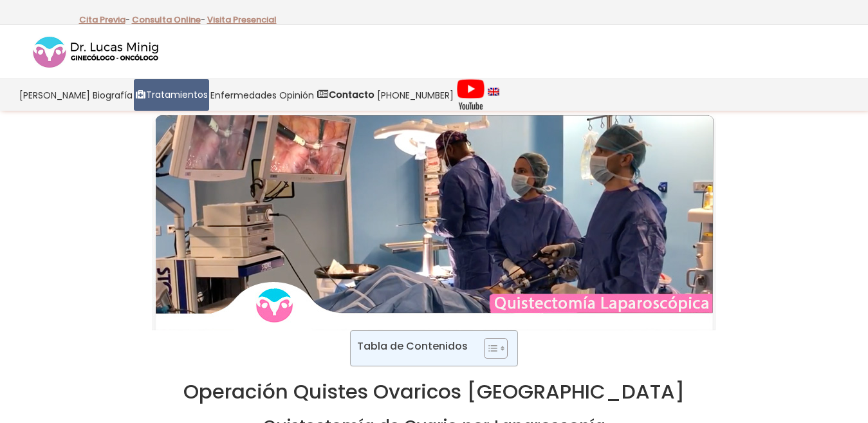  Describe the element at coordinates (171, 95) in the screenshot. I see `a: Tratamientos` at that location.